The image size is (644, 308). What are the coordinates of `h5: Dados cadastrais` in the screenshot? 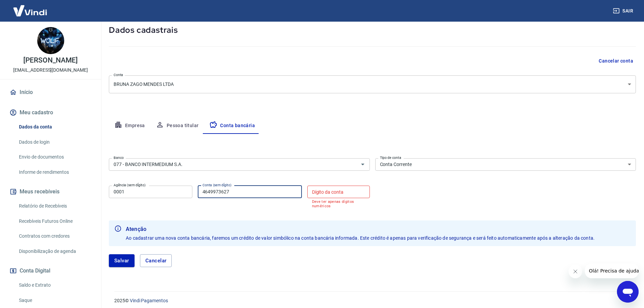 It's located at (372, 30).